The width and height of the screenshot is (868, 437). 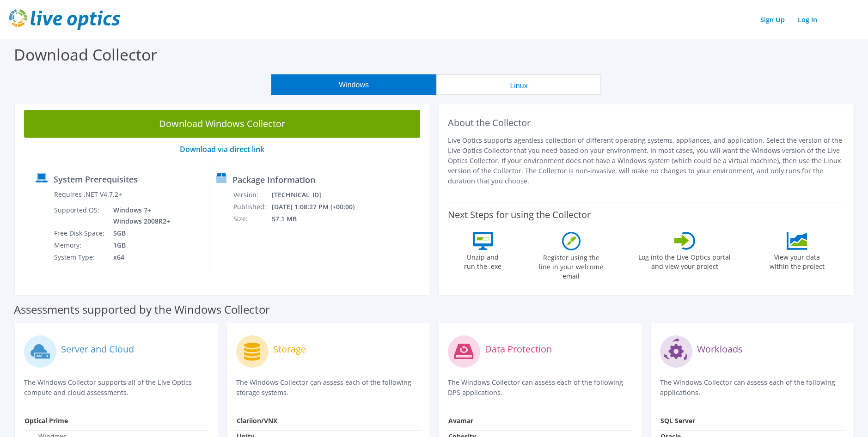 I want to click on label: Package Information, so click(x=274, y=180).